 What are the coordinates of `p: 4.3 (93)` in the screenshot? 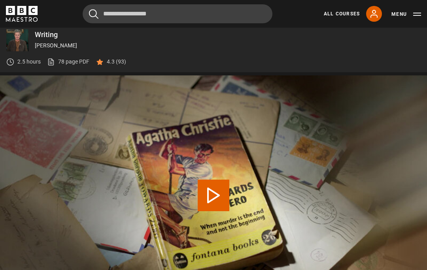 It's located at (116, 62).